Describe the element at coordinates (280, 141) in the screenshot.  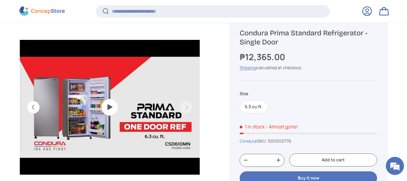
I see `span: 1001000776` at that location.